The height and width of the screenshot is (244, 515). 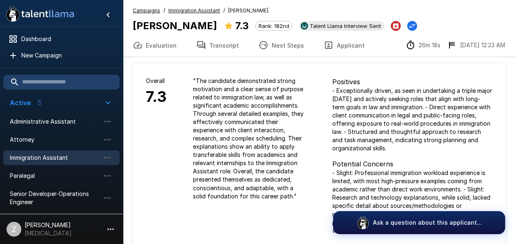 What do you see at coordinates (430, 45) in the screenshot?
I see `p: 26m 18s` at bounding box center [430, 45].